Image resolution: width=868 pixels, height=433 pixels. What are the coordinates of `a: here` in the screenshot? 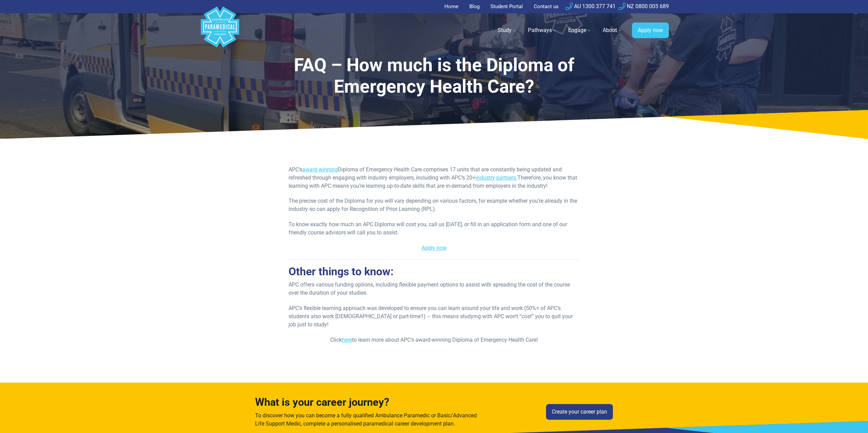 It's located at (347, 340).